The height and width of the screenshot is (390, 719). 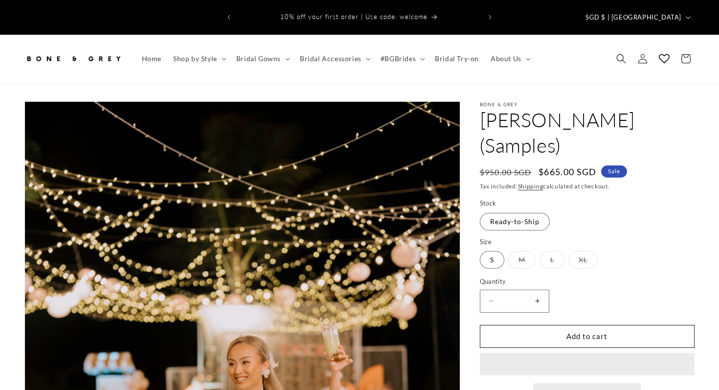 I want to click on span: Shop by Style, so click(x=195, y=59).